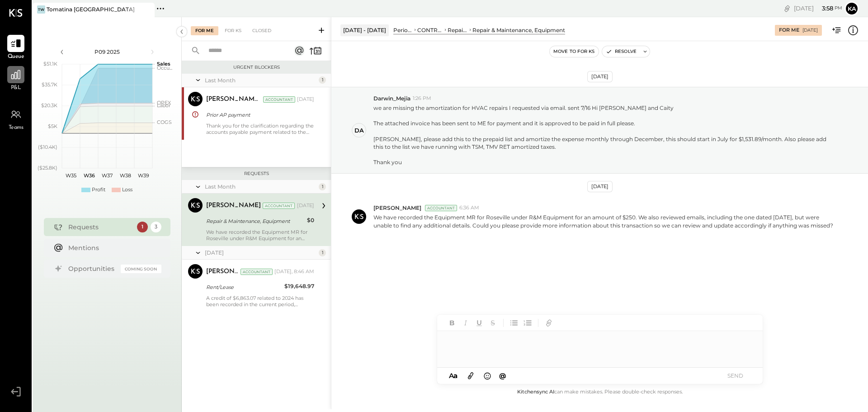 The image size is (868, 412). Describe the element at coordinates (359, 130) in the screenshot. I see `div: Da` at that location.